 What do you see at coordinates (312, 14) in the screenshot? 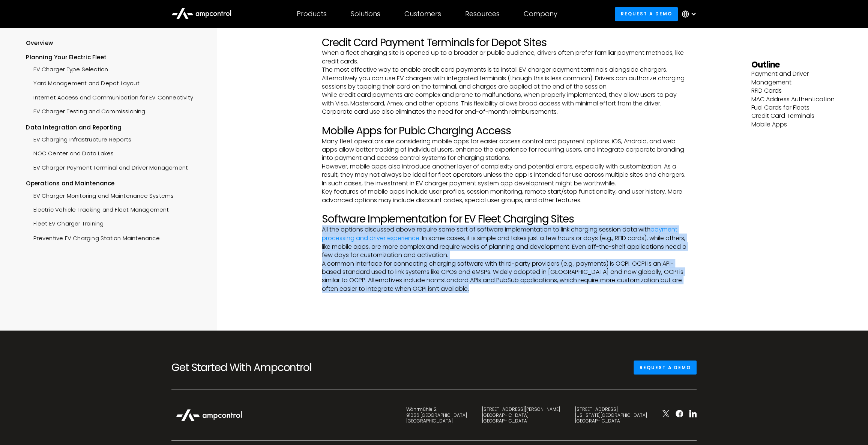
I see `div: Products` at bounding box center [312, 14].